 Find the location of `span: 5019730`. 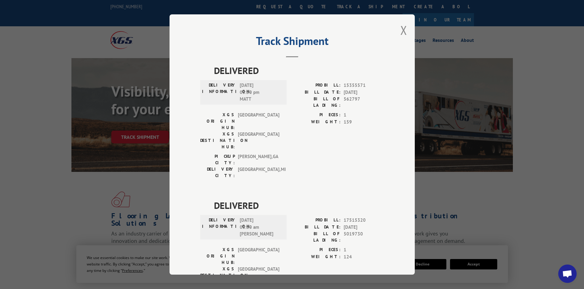

span: 5019730 is located at coordinates (364, 237).